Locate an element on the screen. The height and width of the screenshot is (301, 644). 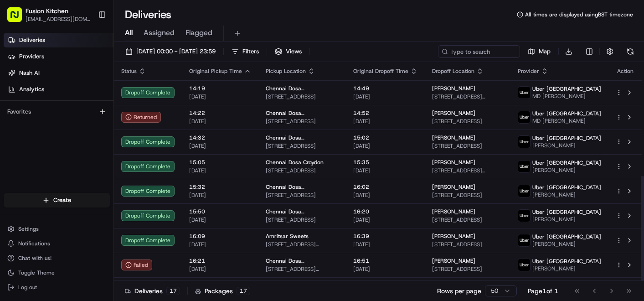
span: 15:05 is located at coordinates (220, 162).